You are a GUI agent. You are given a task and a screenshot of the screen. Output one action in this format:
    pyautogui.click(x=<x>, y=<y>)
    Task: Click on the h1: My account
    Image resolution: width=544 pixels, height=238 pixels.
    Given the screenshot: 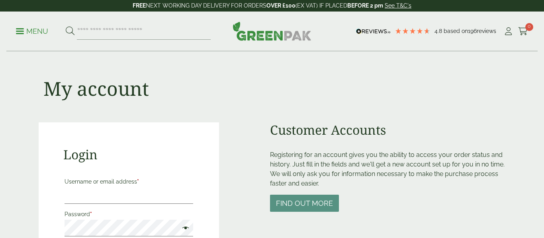 What is the action you would take?
    pyautogui.click(x=96, y=89)
    